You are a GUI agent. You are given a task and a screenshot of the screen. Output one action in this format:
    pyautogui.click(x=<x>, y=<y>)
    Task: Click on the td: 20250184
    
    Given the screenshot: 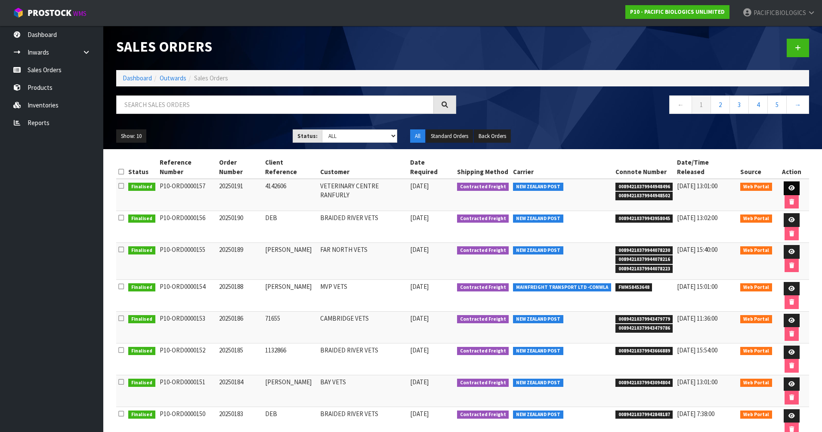 What is the action you would take?
    pyautogui.click(x=240, y=391)
    